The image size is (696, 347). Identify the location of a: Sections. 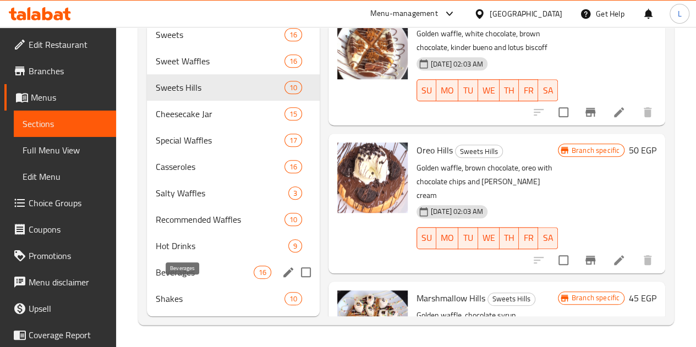
(65, 124).